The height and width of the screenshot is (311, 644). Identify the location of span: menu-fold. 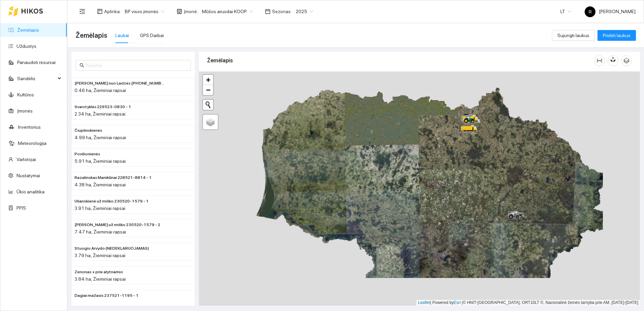
(83, 12).